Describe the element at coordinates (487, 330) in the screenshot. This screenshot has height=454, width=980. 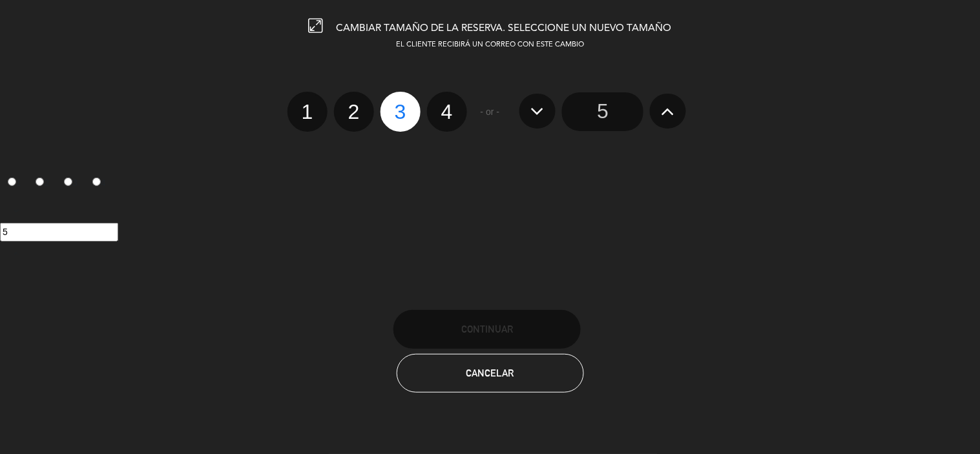
I see `button: Continuar` at that location.